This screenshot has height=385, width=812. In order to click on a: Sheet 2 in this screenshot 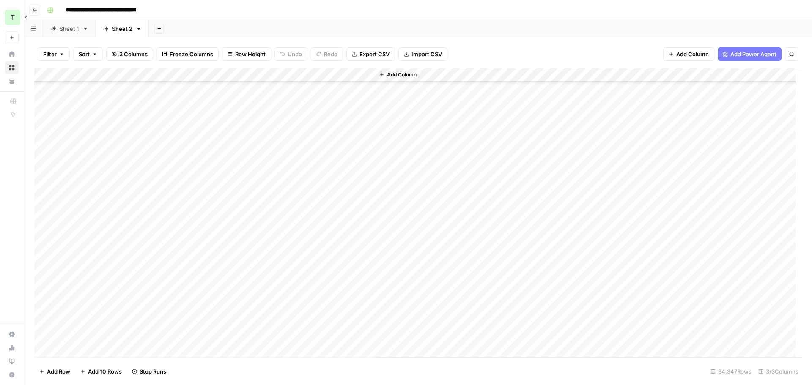, I will do `click(122, 29)`.